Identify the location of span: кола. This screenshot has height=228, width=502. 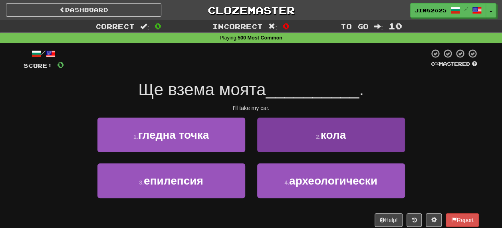
(333, 135).